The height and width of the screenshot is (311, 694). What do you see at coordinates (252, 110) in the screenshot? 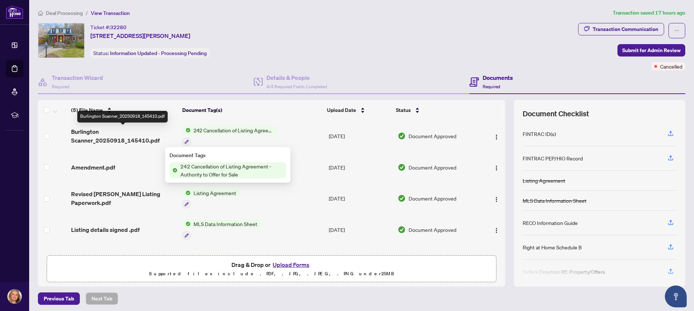
I see `th: Document Tag(s)` at bounding box center [252, 110].